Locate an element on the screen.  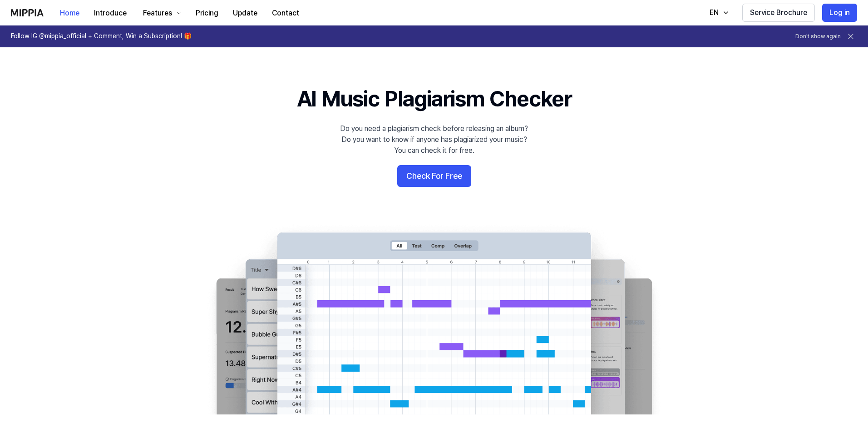
div: Do you need a plagiarism check before releasing an album? Do you want to know if anyone has plagi... is located at coordinates (434, 140).